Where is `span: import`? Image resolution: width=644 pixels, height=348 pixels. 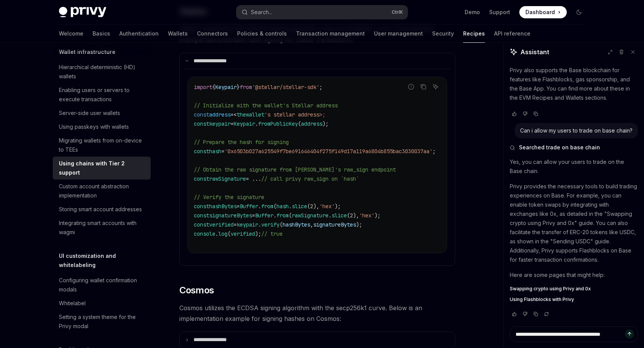 span: import is located at coordinates (203, 87).